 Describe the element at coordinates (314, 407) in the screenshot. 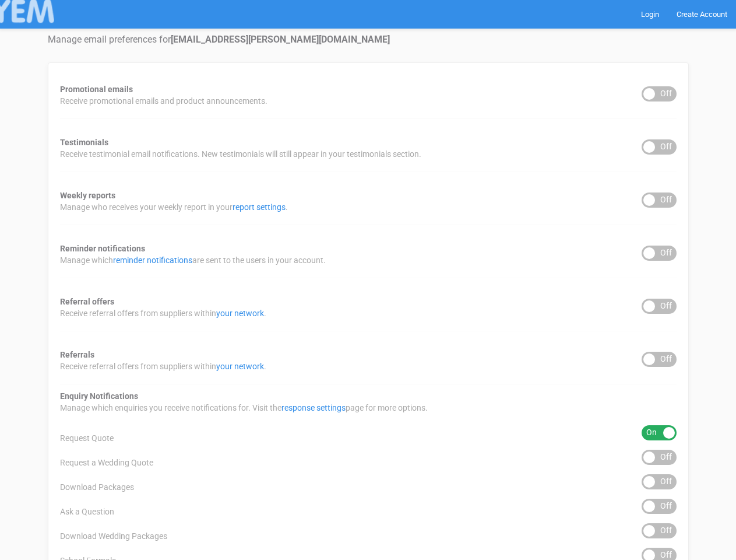

I see `a: response settings` at that location.